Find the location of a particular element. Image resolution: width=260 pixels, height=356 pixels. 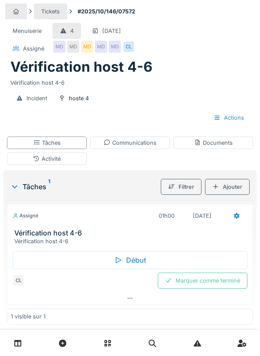

div: Filtrer is located at coordinates (181, 187).